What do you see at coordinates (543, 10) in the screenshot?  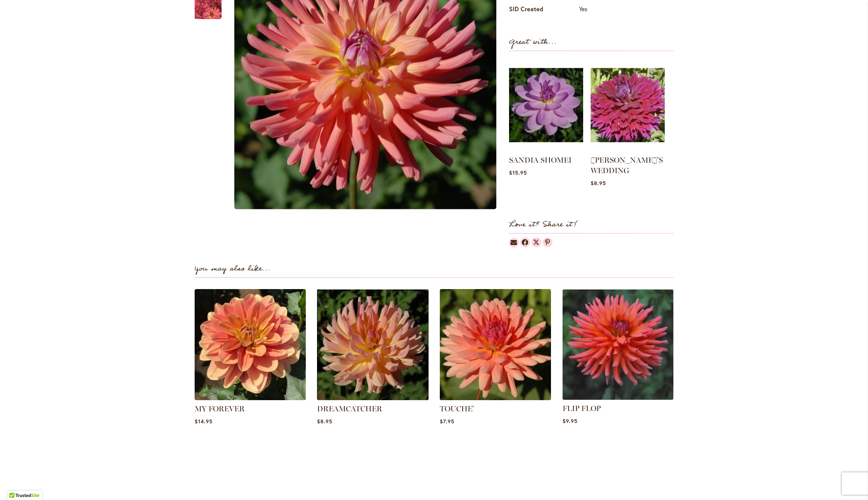 I see `th: SID Created` at bounding box center [543, 10].